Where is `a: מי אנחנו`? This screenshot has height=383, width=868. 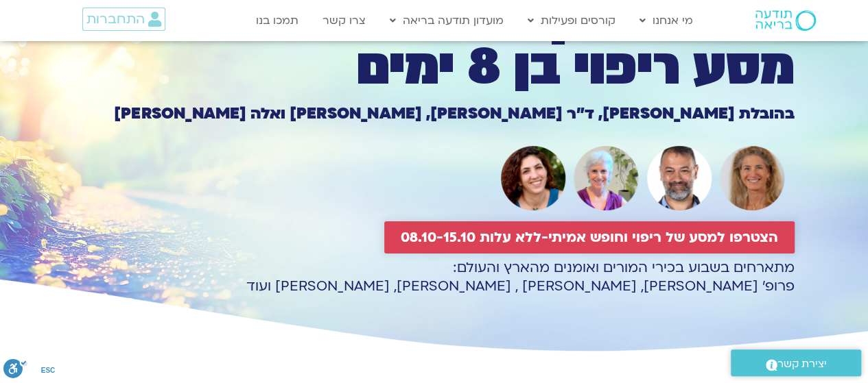 a: מי אנחנו is located at coordinates (666, 20).